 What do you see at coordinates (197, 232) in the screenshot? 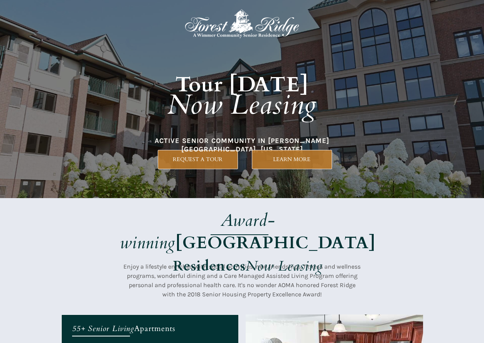
I see `em: Award-winning` at bounding box center [197, 232].